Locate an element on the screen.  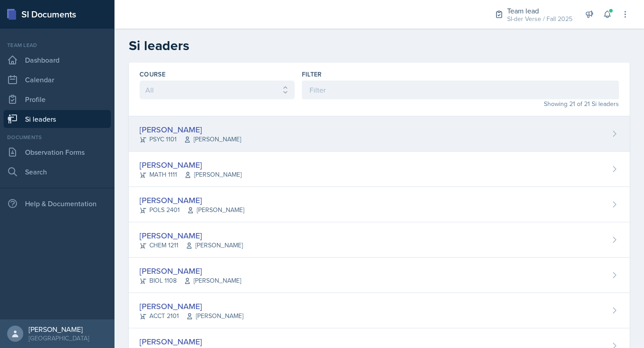
h2: Si leaders is located at coordinates (379, 46).